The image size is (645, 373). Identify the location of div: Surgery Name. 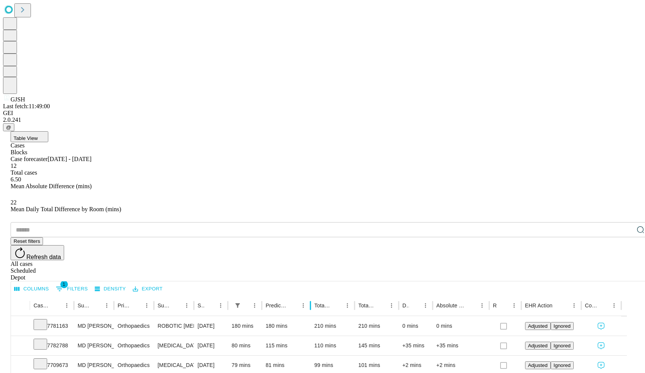
(164, 306).